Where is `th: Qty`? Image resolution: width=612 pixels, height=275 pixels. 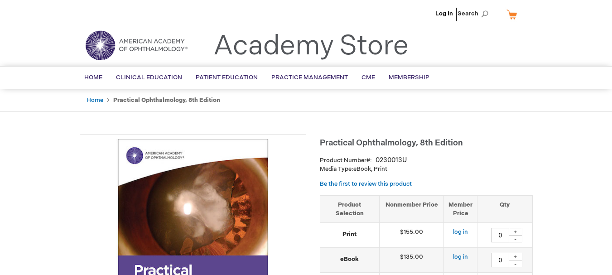
th: Qty is located at coordinates (505, 209).